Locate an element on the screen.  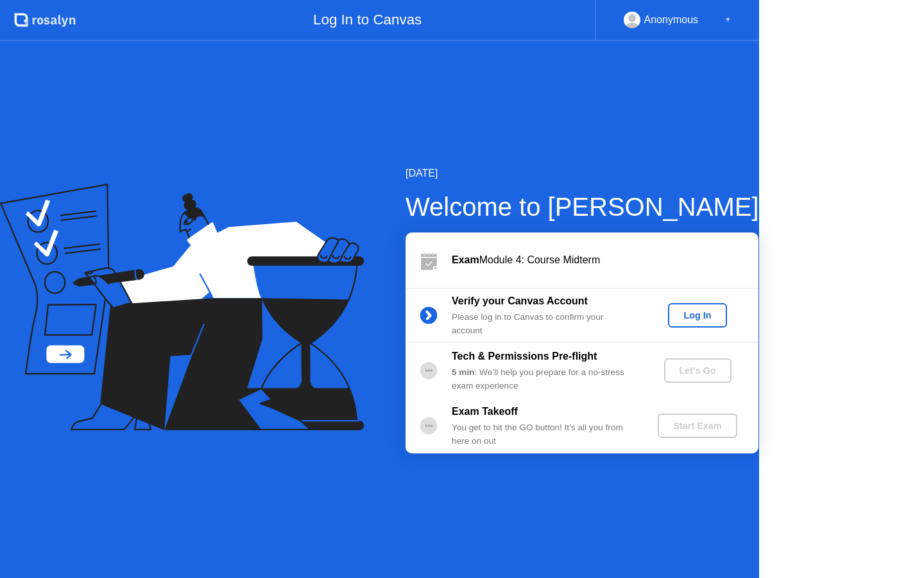
div: Module 4: Course Midterm is located at coordinates (605, 260).